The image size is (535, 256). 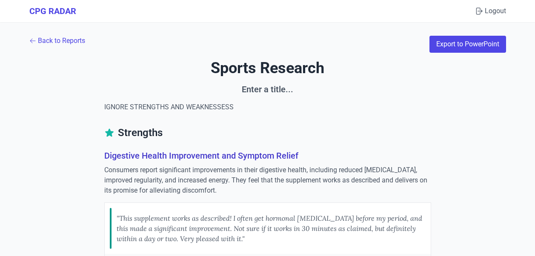 I want to click on p: IGNORE STRENGTHS AND WEAKNESSESS, so click(x=268, y=107).